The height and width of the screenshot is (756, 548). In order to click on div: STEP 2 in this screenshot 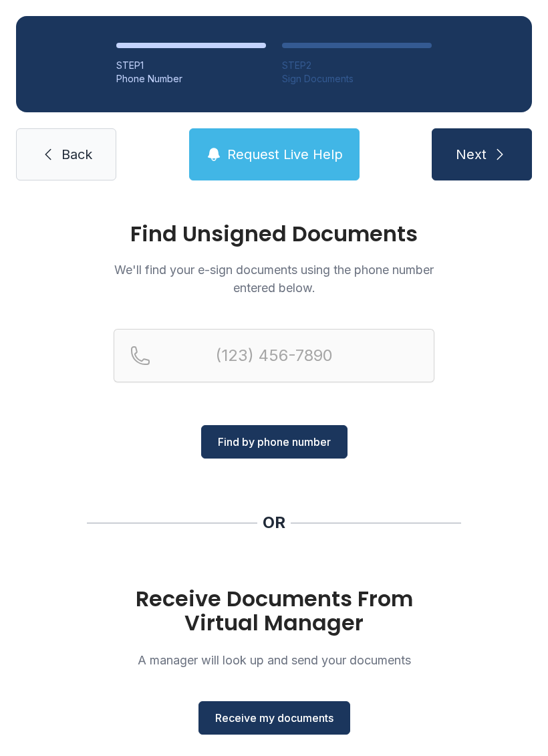, I will do `click(357, 66)`.